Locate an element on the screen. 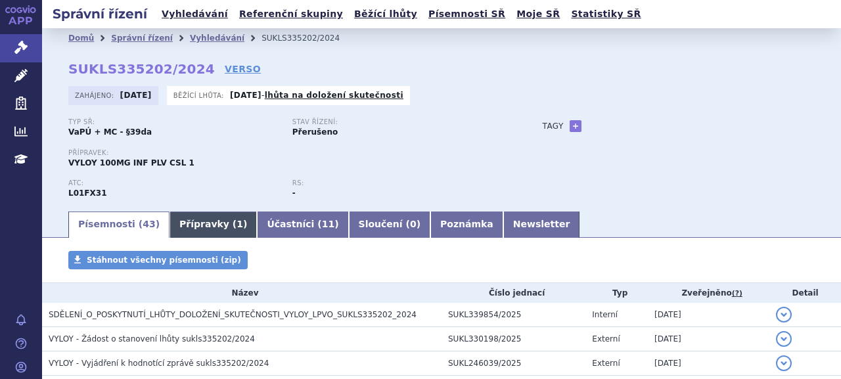 This screenshot has height=379, width=841. strong: Přerušeno is located at coordinates (315, 132).